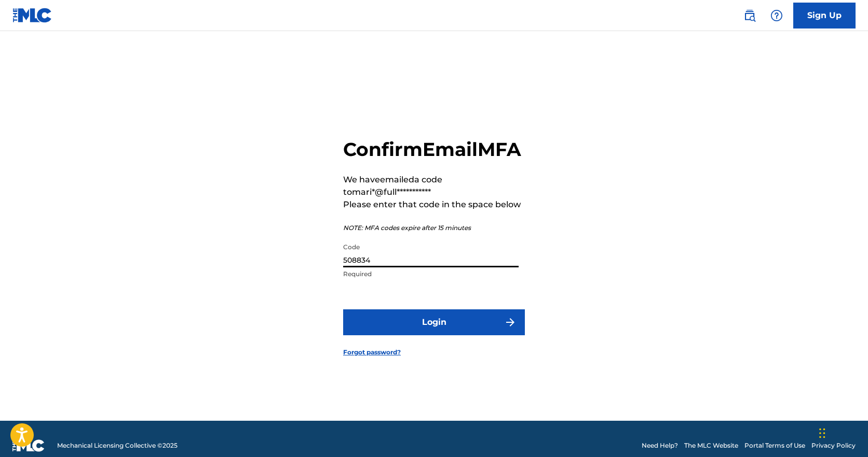  What do you see at coordinates (118, 446) in the screenshot?
I see `span: Mechanical Licensing Collective © 2025` at bounding box center [118, 446].